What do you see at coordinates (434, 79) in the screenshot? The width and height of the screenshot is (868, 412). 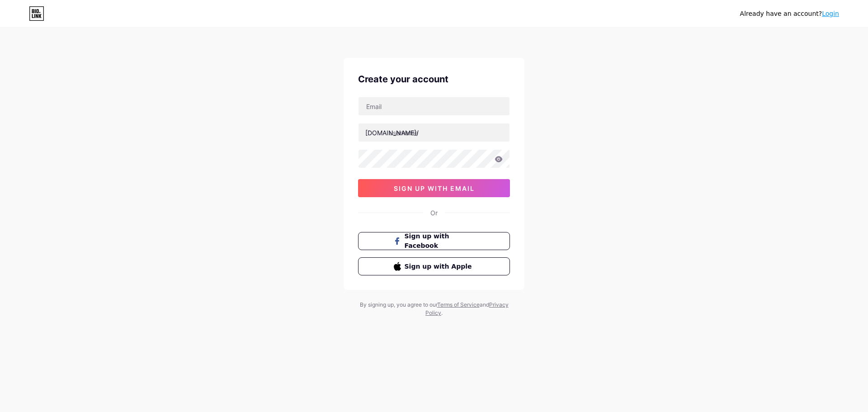 I see `div: Create your account` at bounding box center [434, 79].